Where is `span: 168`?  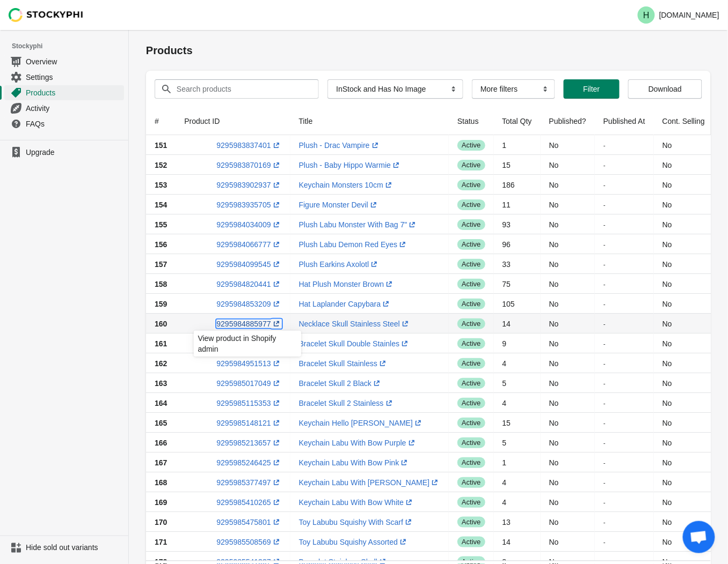 span: 168 is located at coordinates (161, 483).